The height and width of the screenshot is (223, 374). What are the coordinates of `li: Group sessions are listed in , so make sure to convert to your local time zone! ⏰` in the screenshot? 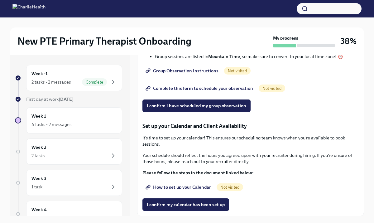 It's located at (257, 56).